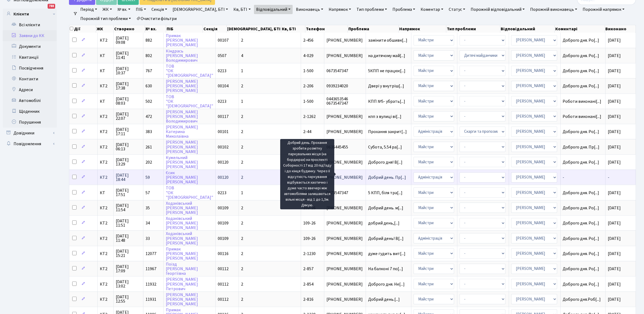 The height and width of the screenshot is (314, 644). I want to click on span: 2-206, so click(308, 86).